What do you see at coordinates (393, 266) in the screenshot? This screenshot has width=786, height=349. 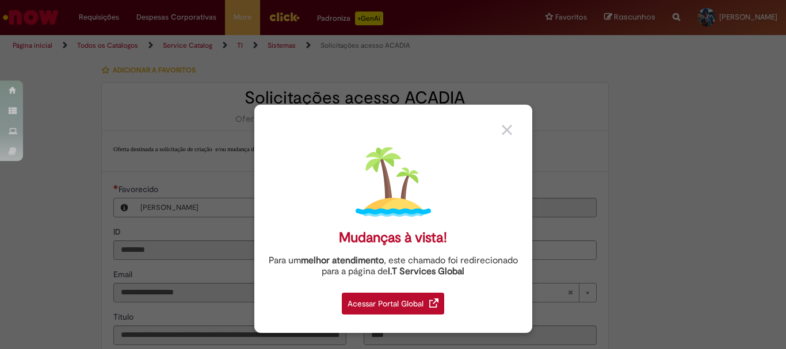 I see `div: Para um , este chamado foi redirecionado para a página de` at bounding box center [393, 266].